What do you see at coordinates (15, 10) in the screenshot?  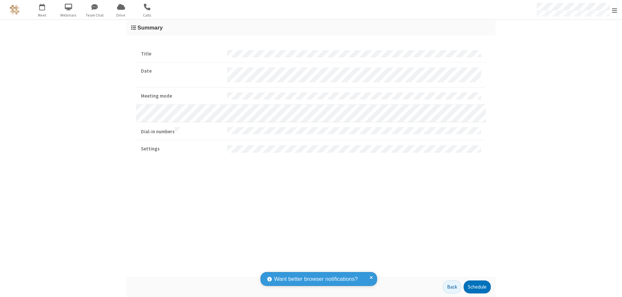 I see `img: QA Selenium DO NOT DELETE OR CHANGE` at bounding box center [15, 10].